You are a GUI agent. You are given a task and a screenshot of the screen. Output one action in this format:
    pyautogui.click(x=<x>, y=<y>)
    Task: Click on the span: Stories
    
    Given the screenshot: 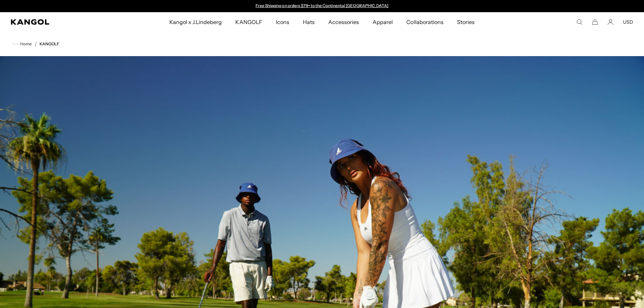 What is the action you would take?
    pyautogui.click(x=466, y=22)
    